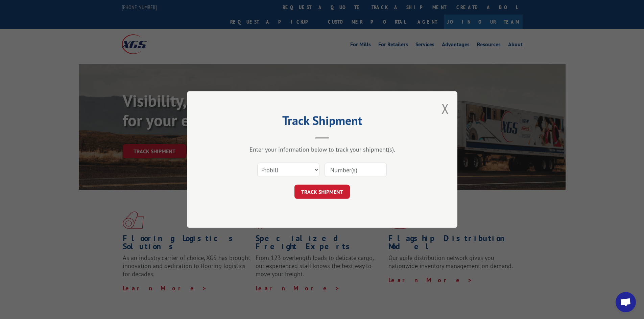 Image resolution: width=644 pixels, height=319 pixels. What do you see at coordinates (322, 122) in the screenshot?
I see `h2: Track Shipment` at bounding box center [322, 122].